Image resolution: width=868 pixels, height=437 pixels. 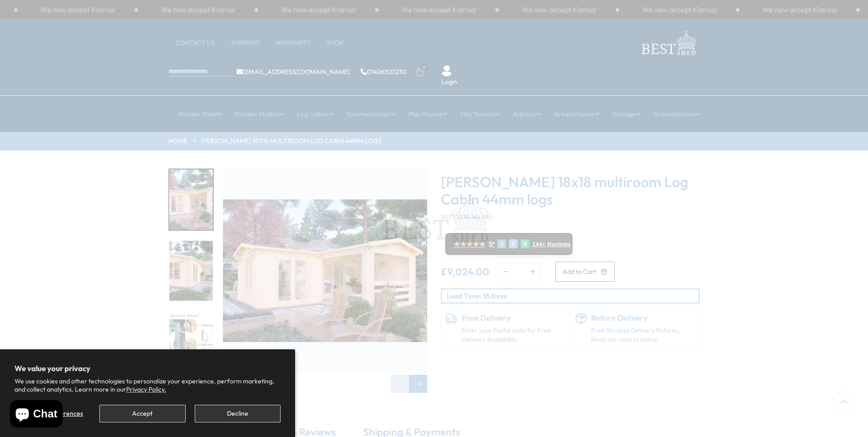 I want to click on p: We use cookies and other technologies to personalize your experience, perform marketing, and coll..., so click(x=148, y=385).